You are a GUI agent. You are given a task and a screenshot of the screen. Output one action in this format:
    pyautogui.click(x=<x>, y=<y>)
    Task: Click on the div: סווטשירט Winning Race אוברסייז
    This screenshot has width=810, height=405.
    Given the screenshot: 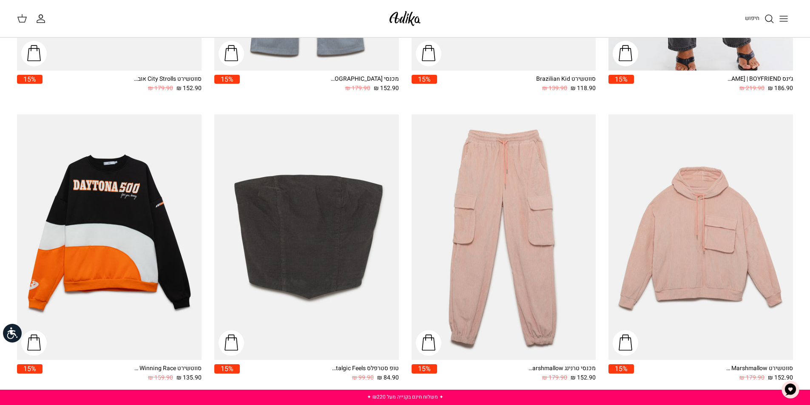 What is the action you would take?
    pyautogui.click(x=167, y=368)
    